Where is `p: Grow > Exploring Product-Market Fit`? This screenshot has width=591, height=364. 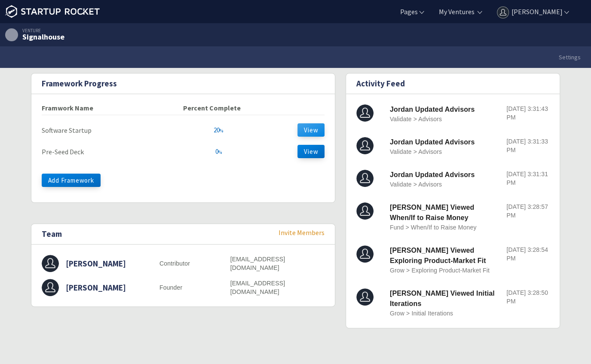
p: Grow > Exploring Product-Market Fit is located at coordinates (445, 271).